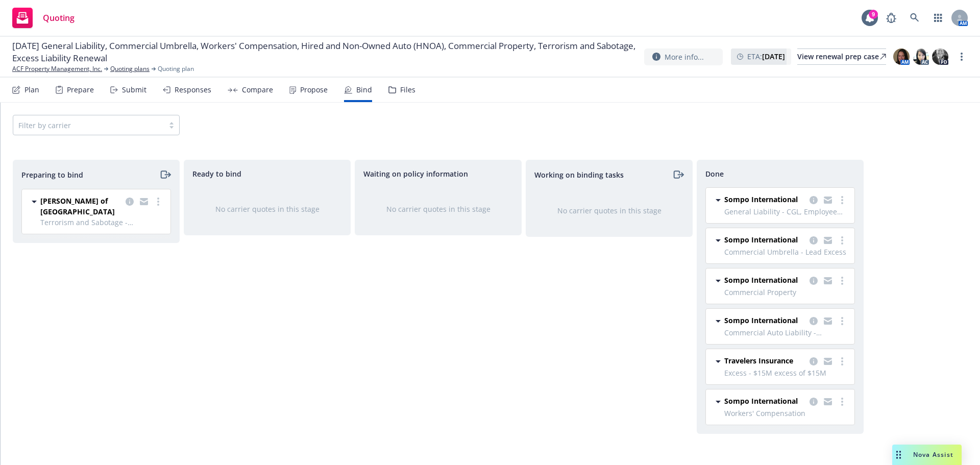  I want to click on div: Submit, so click(134, 90).